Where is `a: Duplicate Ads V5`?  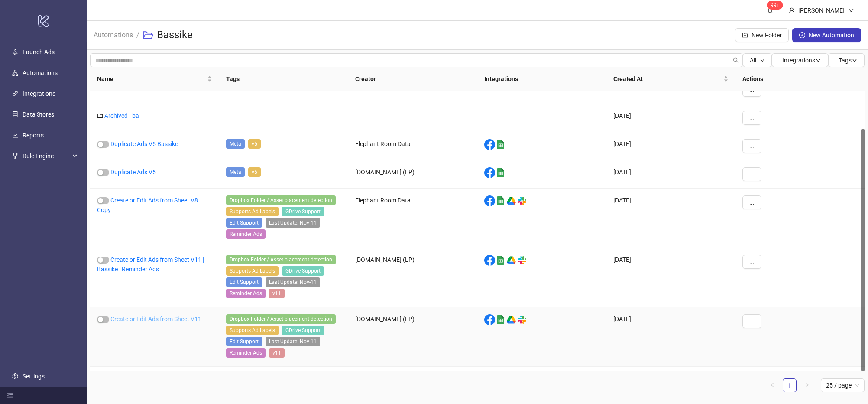 a: Duplicate Ads V5 is located at coordinates (133, 172).